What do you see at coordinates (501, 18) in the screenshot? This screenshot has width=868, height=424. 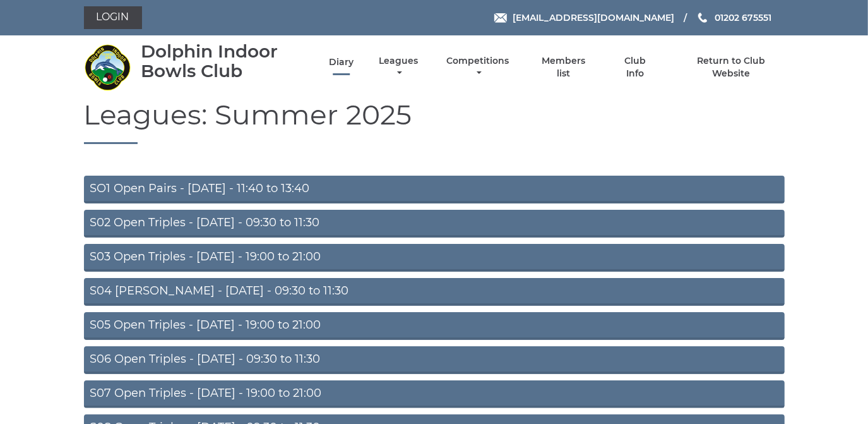 I see `img: Email` at bounding box center [501, 18].